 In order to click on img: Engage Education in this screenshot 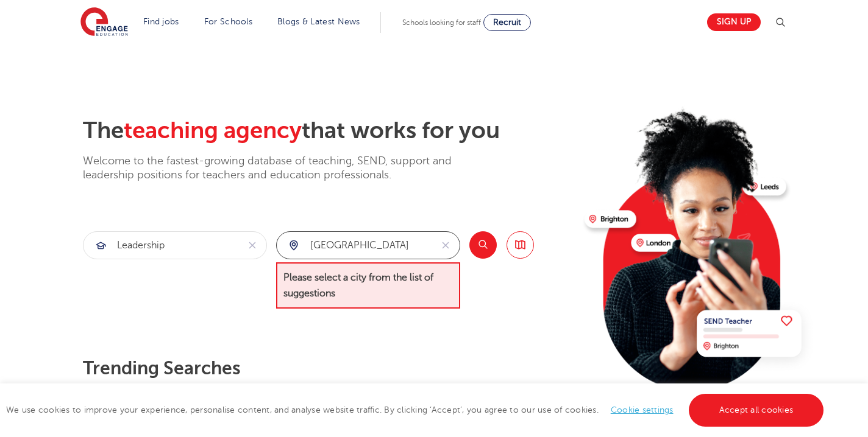, I will do `click(104, 23)`.